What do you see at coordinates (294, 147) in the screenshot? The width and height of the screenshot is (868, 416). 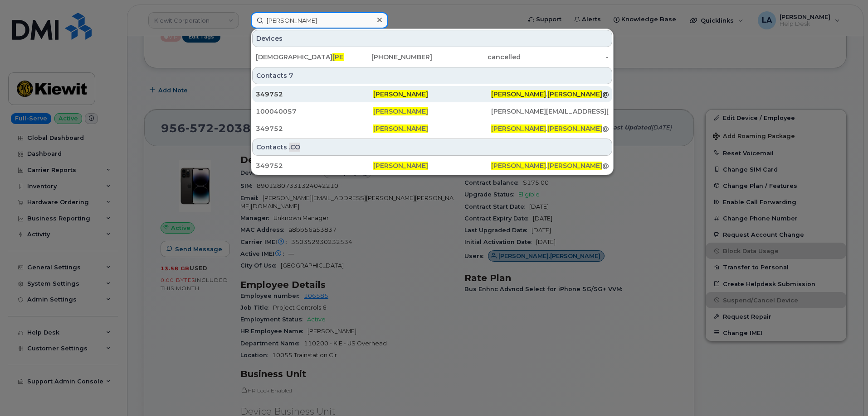 I see `span: .CO` at bounding box center [294, 147].